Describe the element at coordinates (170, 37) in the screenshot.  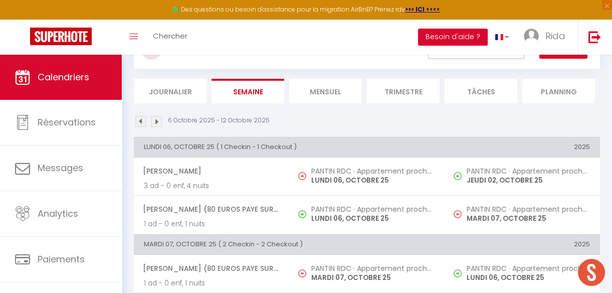
I see `a: Chercher` at that location.